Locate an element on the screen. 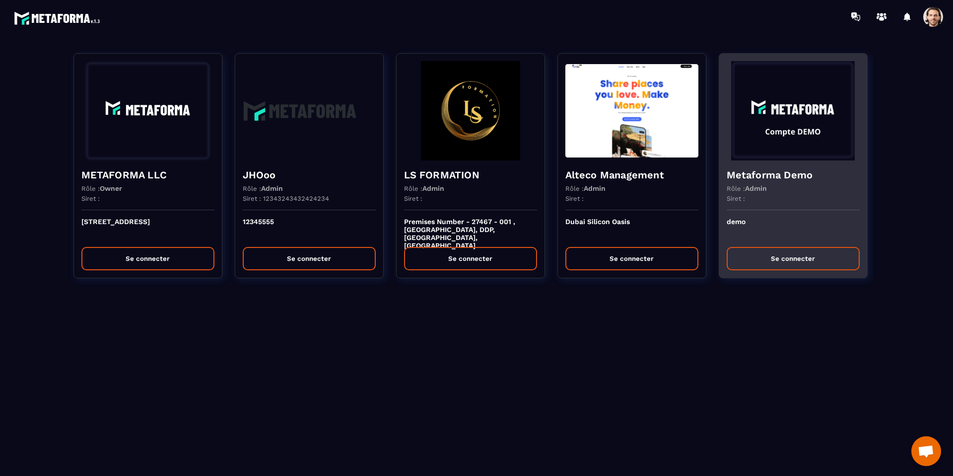 The image size is (953, 476). h4: Alteco Management is located at coordinates (632, 175).